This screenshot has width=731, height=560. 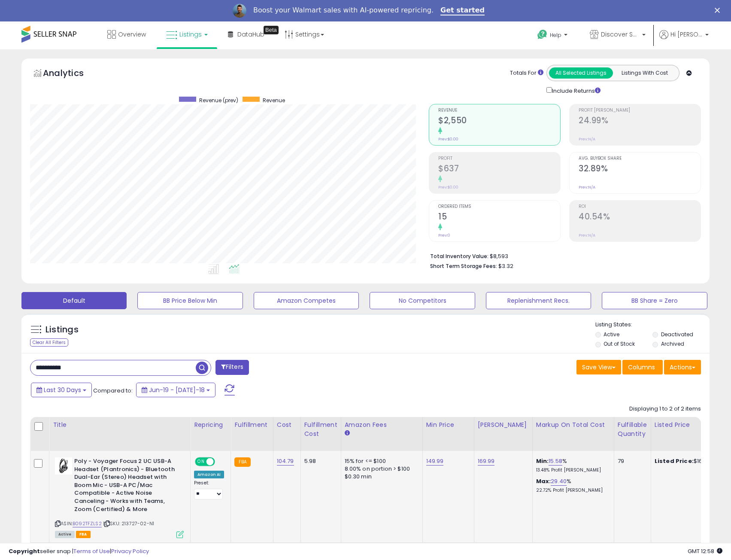 I want to click on p: Listing States:, so click(x=653, y=325).